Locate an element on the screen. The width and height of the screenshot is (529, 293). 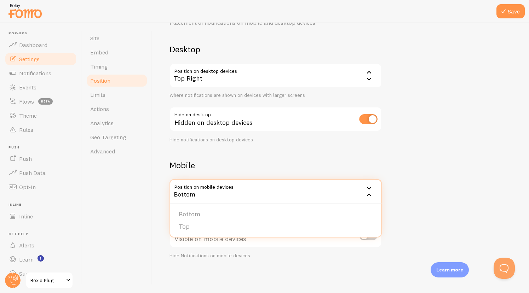
a: Analytics is located at coordinates (117, 123).